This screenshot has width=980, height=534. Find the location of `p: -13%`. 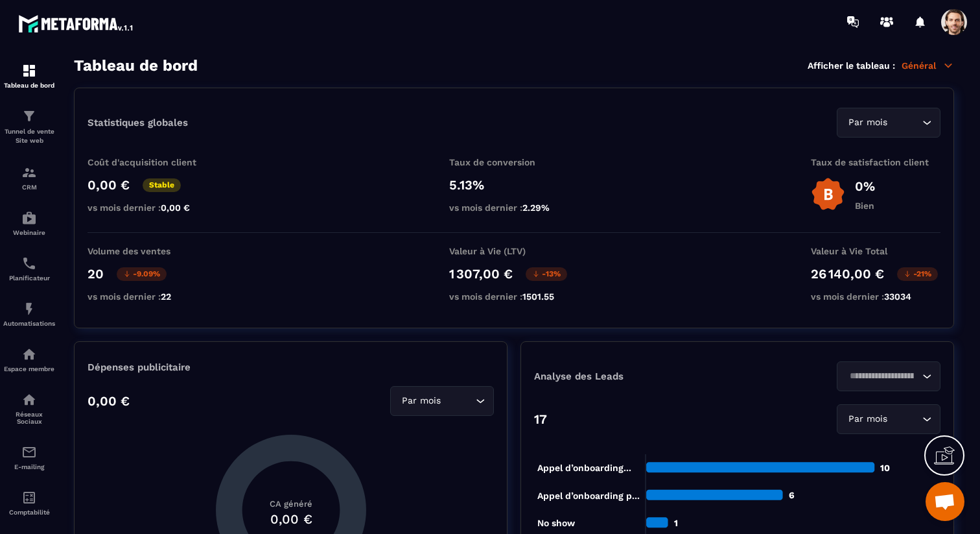

p: -13% is located at coordinates (547, 274).